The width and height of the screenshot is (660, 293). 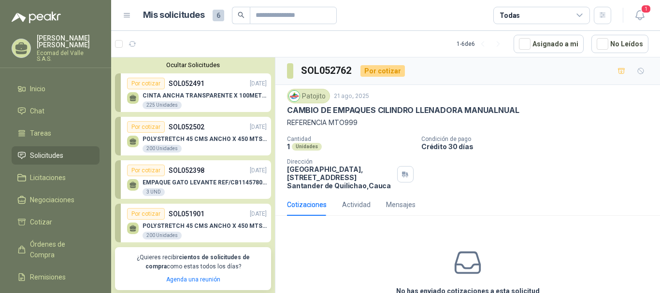 What do you see at coordinates (56, 222) in the screenshot?
I see `a: Cotizar` at bounding box center [56, 222].